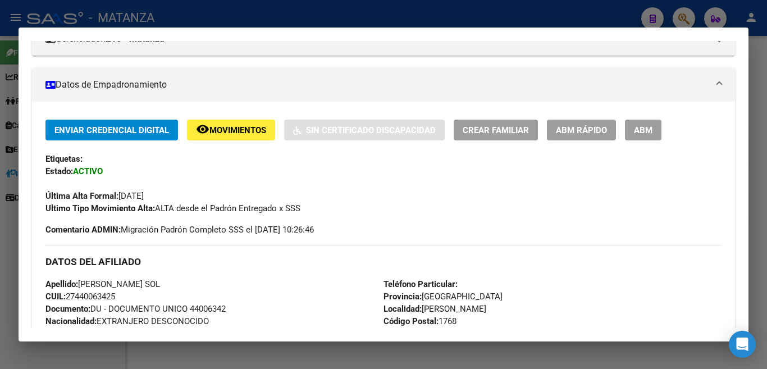 Image resolution: width=767 pixels, height=369 pixels. I want to click on span: Sin Certificado Discapacidad, so click(370, 130).